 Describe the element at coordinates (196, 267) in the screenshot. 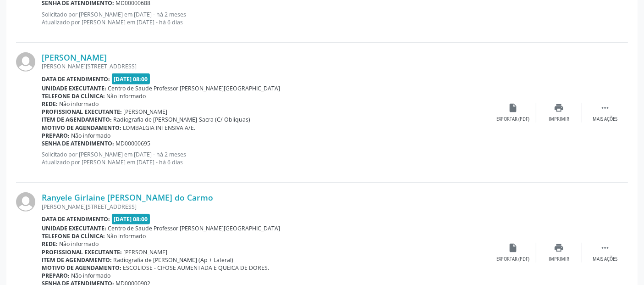

I see `span: ESCOLIOSE - CIFOSE AUMENTADA E QUEICA DE DORES.` at that location.